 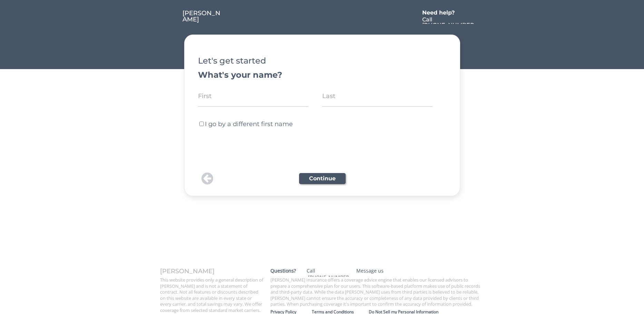 I want to click on input: First, so click(x=253, y=96).